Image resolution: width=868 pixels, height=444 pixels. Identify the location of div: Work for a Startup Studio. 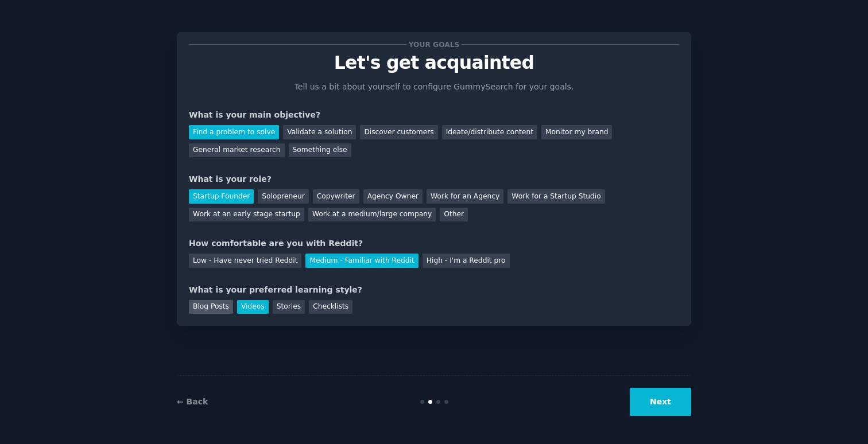
(555, 197).